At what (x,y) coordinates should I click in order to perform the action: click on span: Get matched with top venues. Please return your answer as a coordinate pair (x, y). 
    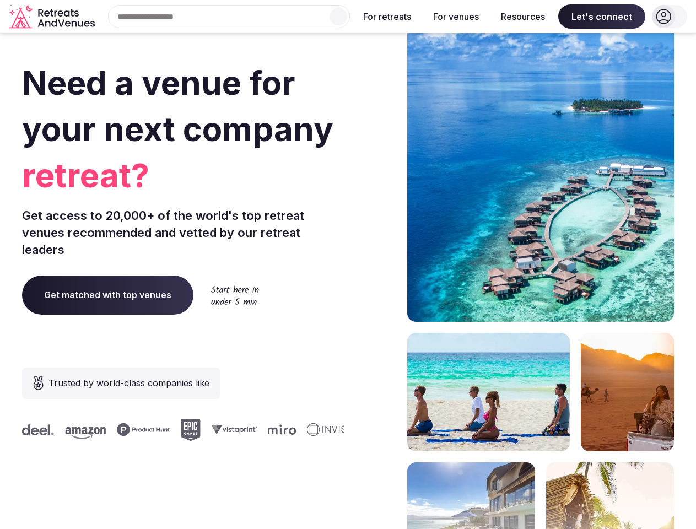
    Looking at the image, I should click on (107, 295).